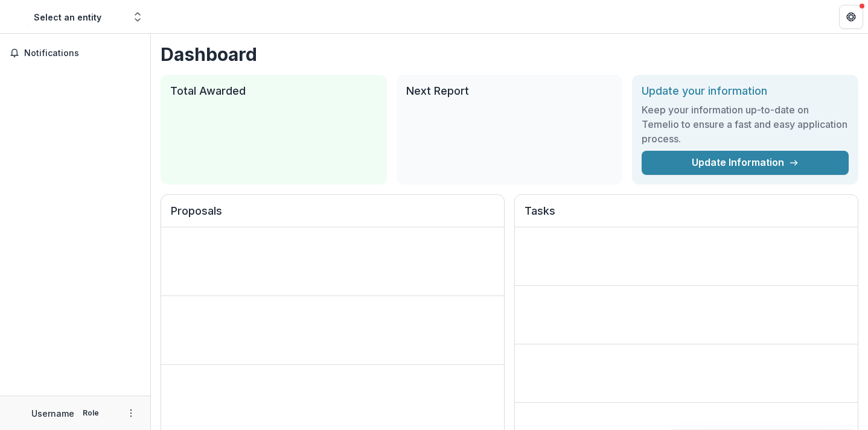 This screenshot has width=868, height=430. I want to click on p: Username, so click(53, 413).